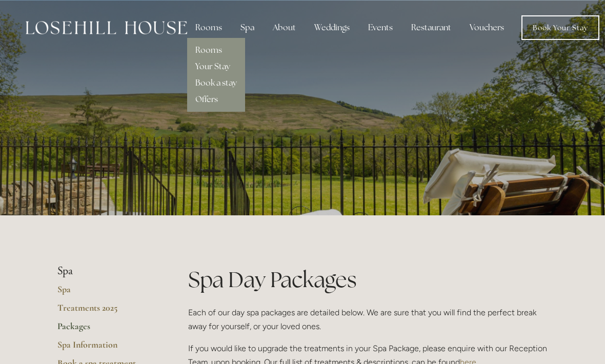 The image size is (605, 364). Describe the element at coordinates (106, 293) in the screenshot. I see `a: Spa` at that location.